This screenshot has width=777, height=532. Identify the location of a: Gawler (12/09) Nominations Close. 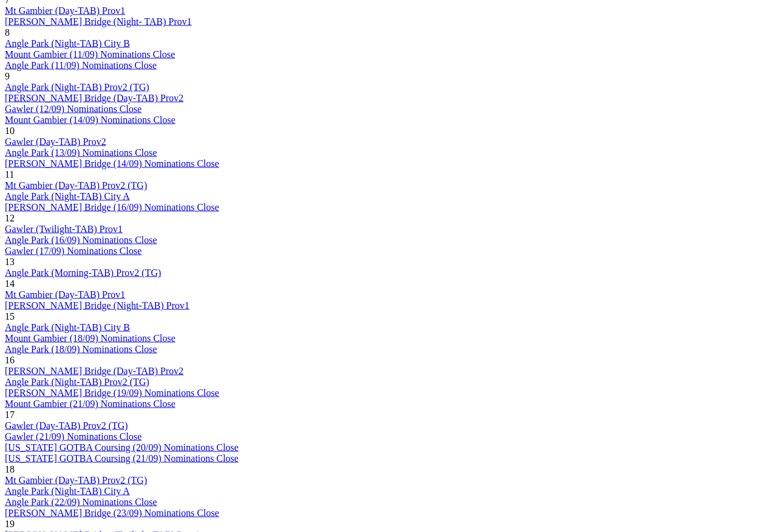
(73, 108).